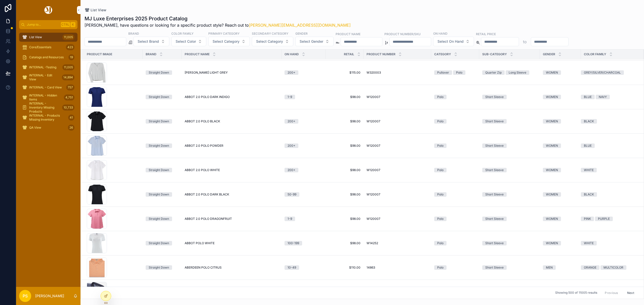 This screenshot has height=305, width=644. Describe the element at coordinates (231, 219) in the screenshot. I see `a: ABBOT 2.0 POLO DRAGONFRUIT` at that location.